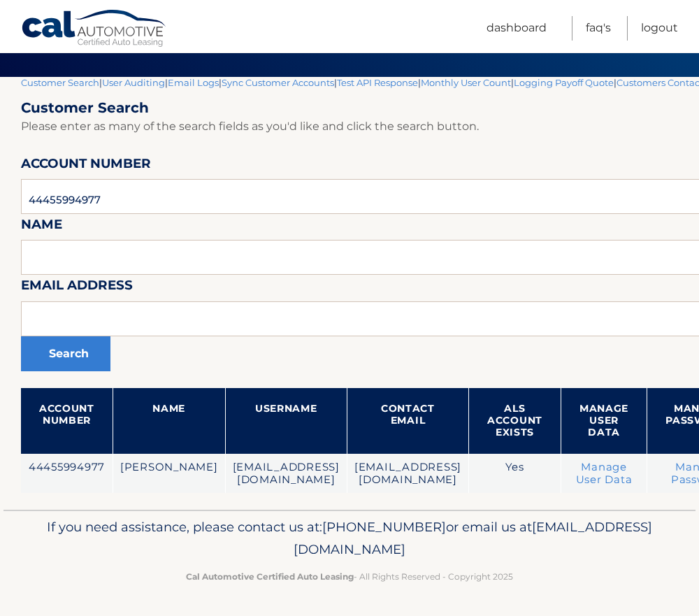  Describe the element at coordinates (66, 354) in the screenshot. I see `button: Search` at that location.